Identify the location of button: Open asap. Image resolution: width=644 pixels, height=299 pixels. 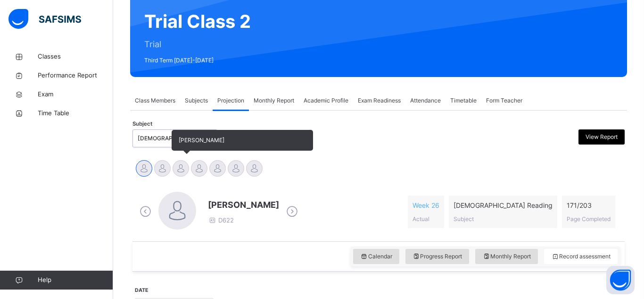
(620, 280).